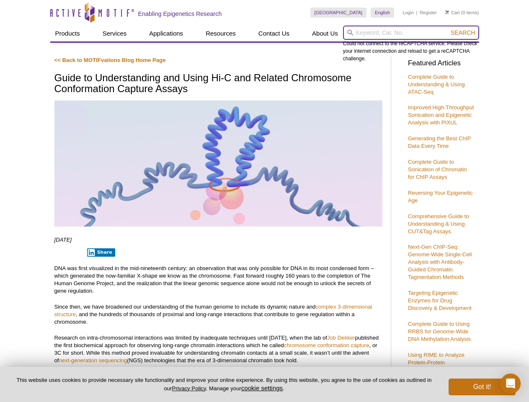 This screenshot has width=529, height=402. What do you see at coordinates (447, 12) in the screenshot?
I see `img: Your Cart` at bounding box center [447, 12].